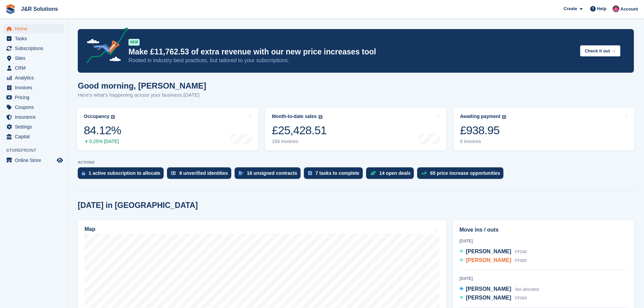 The height and width of the screenshot is (308, 644). Describe the element at coordinates (352, 60) in the screenshot. I see `p: Rooted in industry best practices, but tailored to your subscriptions.` at that location.